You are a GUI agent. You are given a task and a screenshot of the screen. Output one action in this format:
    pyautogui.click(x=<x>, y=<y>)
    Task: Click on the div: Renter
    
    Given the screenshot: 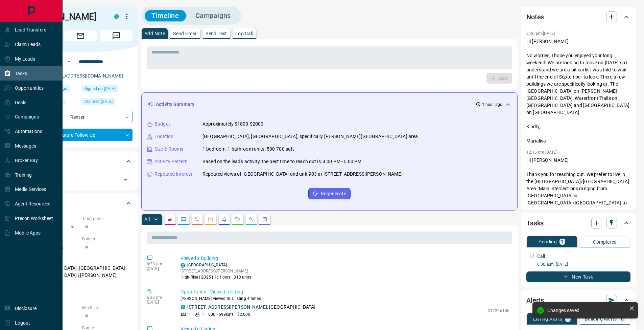 What is the action you would take?
    pyautogui.click(x=81, y=117)
    